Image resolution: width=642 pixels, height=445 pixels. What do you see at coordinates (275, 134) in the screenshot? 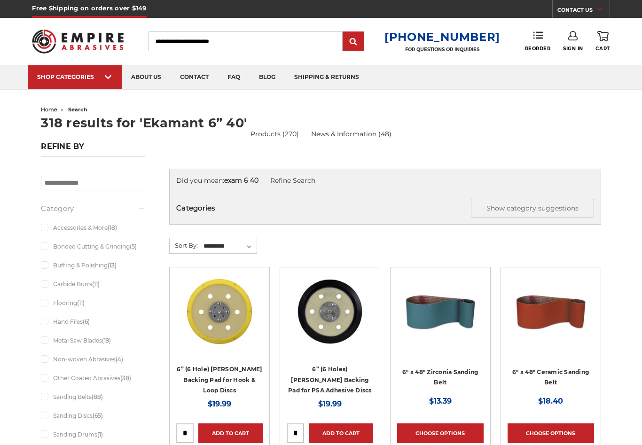
I see `a: Products (270)` at bounding box center [275, 134].